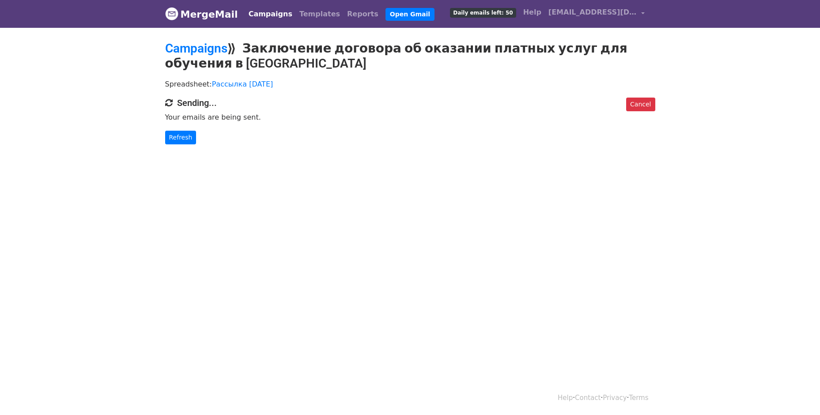  What do you see at coordinates (483, 12) in the screenshot?
I see `a: Daily emails left: 50` at bounding box center [483, 12].